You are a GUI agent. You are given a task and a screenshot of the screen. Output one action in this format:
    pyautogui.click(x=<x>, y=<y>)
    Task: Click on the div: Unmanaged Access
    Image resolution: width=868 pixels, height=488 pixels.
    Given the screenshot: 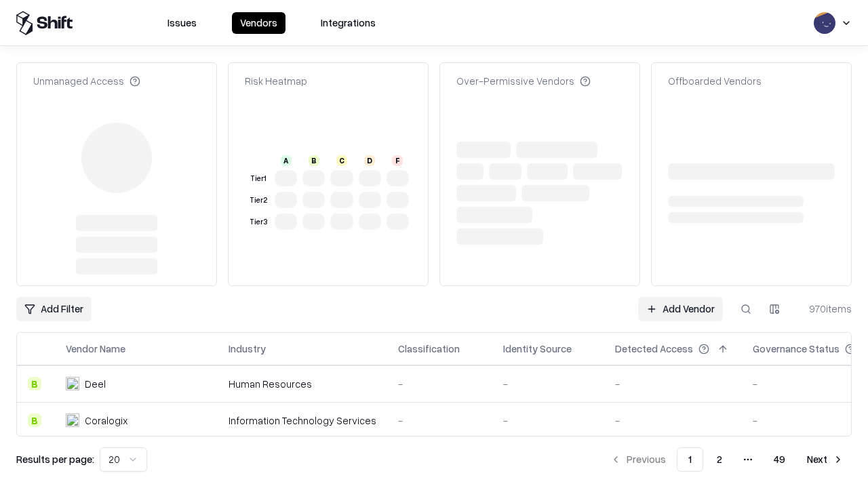 What is the action you would take?
    pyautogui.click(x=86, y=81)
    